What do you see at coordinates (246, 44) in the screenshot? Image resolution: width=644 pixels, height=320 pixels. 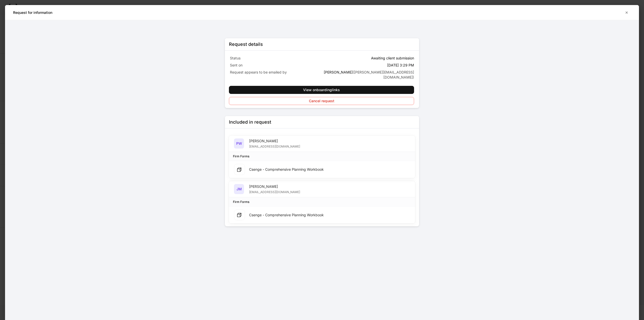 I see `div: Request details` at bounding box center [246, 44].